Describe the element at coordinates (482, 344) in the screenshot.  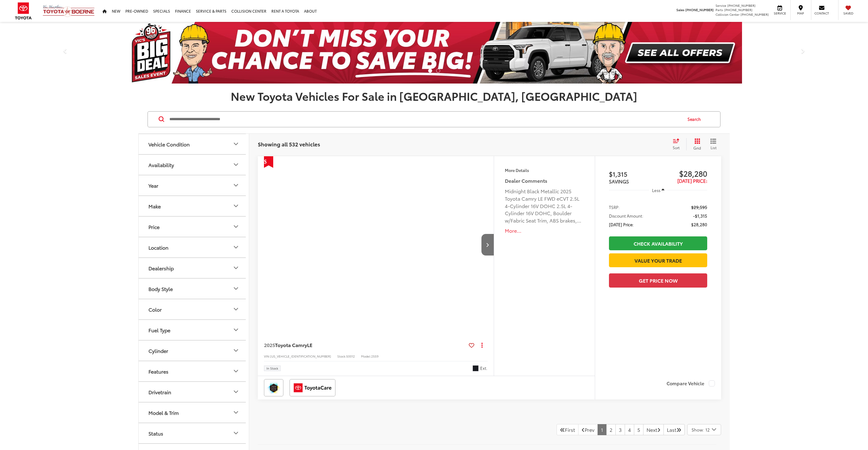
I see `button: Actions` at that location.